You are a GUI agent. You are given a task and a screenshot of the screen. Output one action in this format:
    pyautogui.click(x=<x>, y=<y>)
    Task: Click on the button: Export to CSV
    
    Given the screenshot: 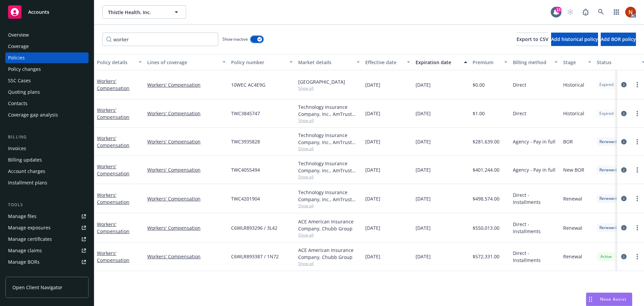 What is the action you would take?
    pyautogui.click(x=532, y=39)
    